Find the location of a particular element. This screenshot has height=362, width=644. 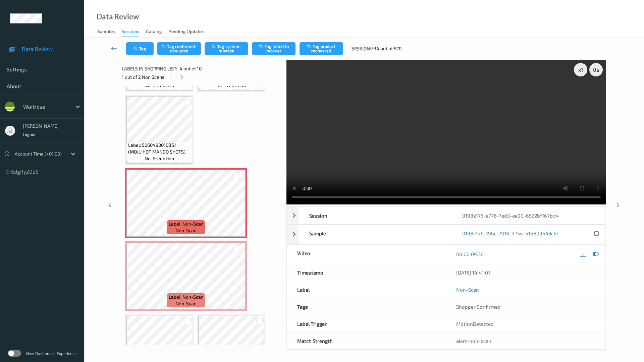

div: Tags is located at coordinates (366, 307).